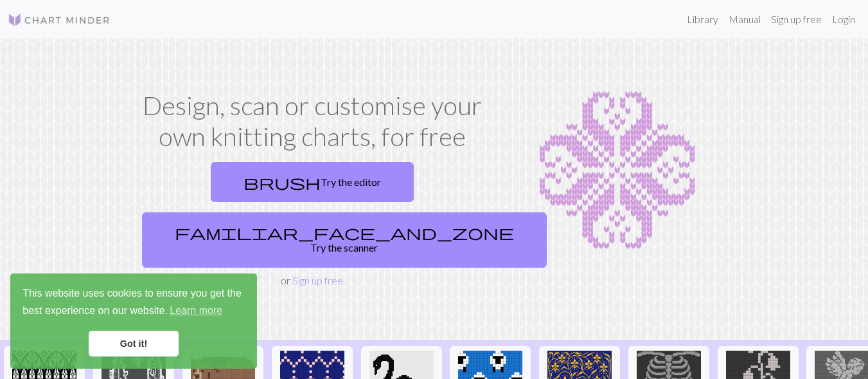 Image resolution: width=868 pixels, height=379 pixels. I want to click on img: Logo, so click(59, 20).